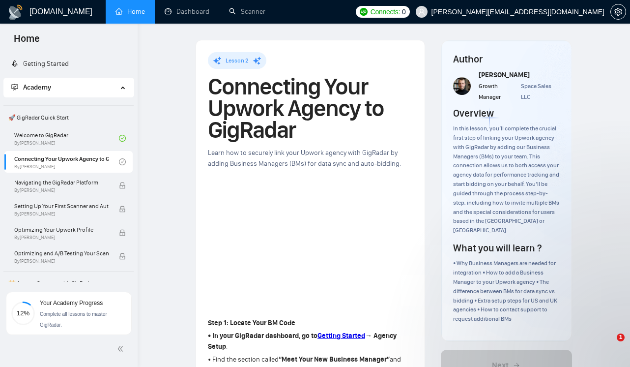 This screenshot has height=367, width=630. Describe the element at coordinates (506, 291) in the screenshot. I see `div: • Why Business Managers are needed for integration • How to add a Business Manager to your Upwork...` at that location.